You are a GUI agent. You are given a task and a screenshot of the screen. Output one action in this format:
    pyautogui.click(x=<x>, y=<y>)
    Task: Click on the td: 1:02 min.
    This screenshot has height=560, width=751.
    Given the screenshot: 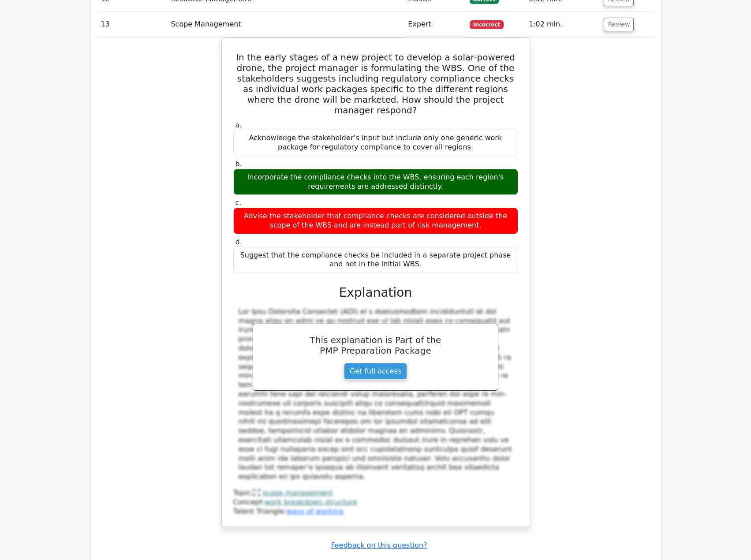 What is the action you would take?
    pyautogui.click(x=563, y=25)
    